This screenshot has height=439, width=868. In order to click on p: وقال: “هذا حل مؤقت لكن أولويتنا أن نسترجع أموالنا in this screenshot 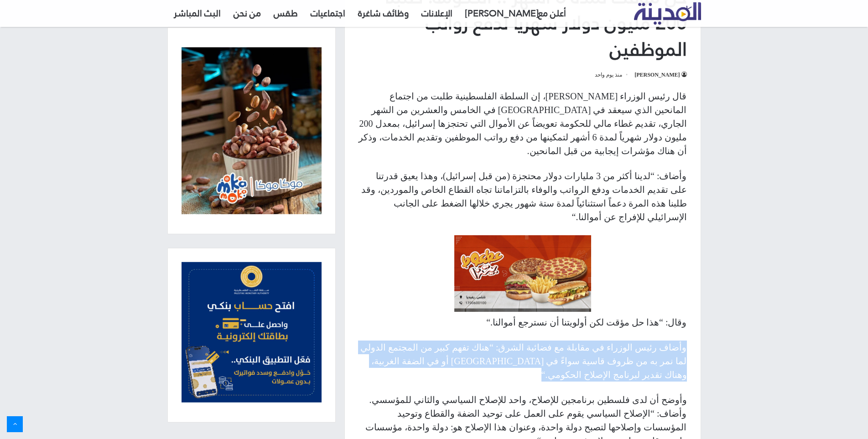, I will do `click(523, 322)`.